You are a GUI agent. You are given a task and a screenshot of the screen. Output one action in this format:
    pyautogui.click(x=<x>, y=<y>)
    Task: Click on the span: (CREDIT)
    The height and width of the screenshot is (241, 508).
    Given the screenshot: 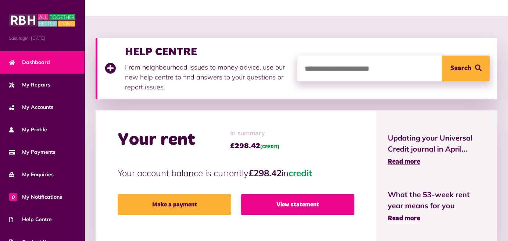 What is the action you would take?
    pyautogui.click(x=270, y=147)
    